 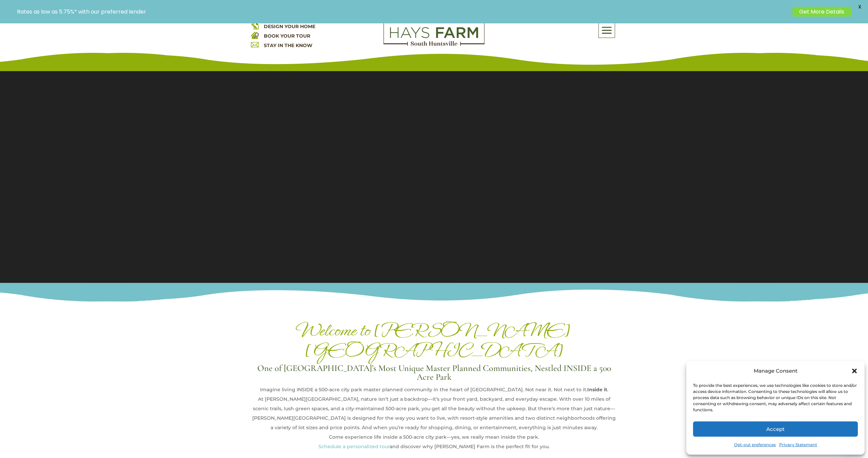 I want to click on a: hays farm homes huntsville development, so click(x=434, y=44).